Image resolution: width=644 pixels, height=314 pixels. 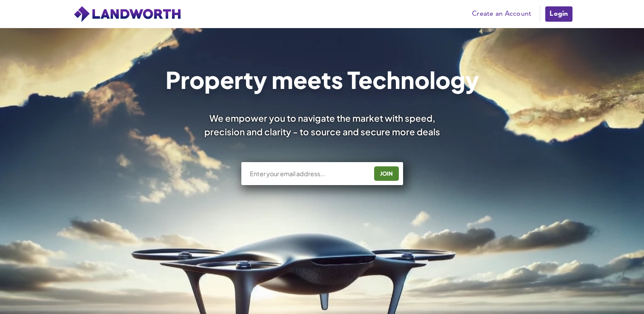 What do you see at coordinates (386, 174) in the screenshot?
I see `div: JOIN` at bounding box center [386, 174].